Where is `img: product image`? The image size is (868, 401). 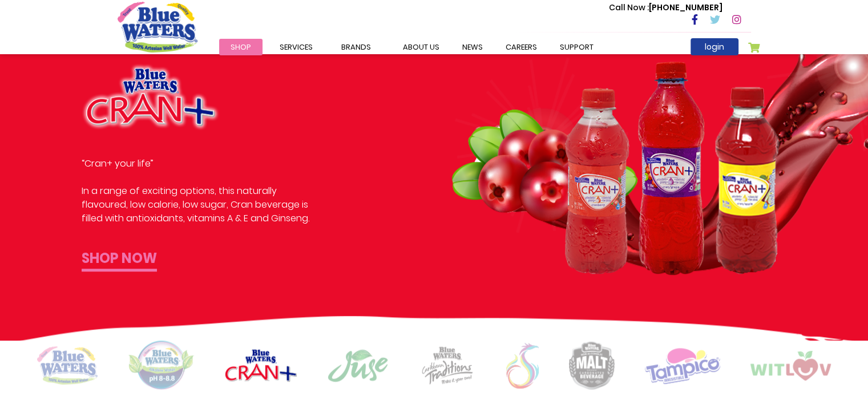
img: product image is located at coordinates (150, 97).